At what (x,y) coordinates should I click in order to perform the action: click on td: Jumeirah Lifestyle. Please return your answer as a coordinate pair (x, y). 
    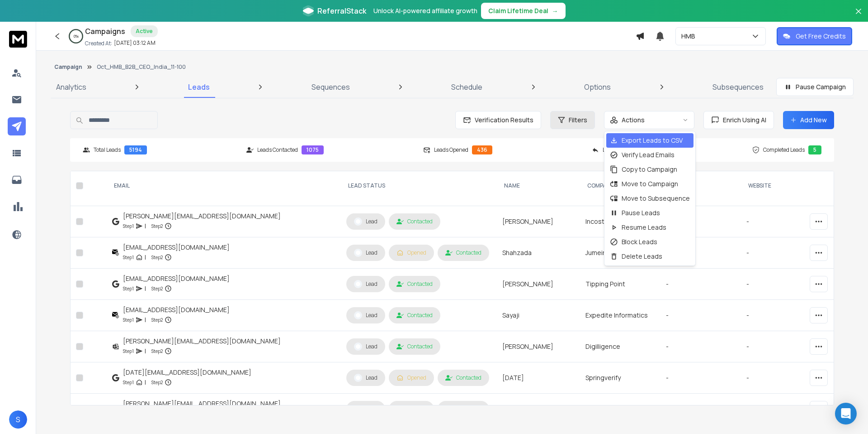
    Looking at the image, I should click on (621, 252).